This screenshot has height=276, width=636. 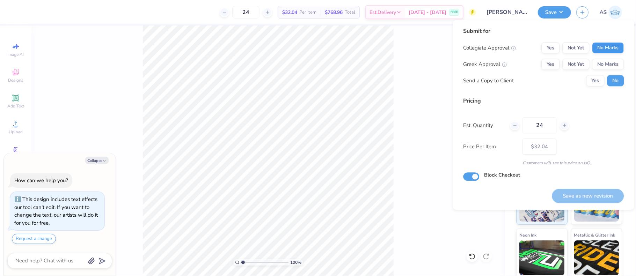 What do you see at coordinates (16, 80) in the screenshot?
I see `span: Designs` at bounding box center [16, 80].